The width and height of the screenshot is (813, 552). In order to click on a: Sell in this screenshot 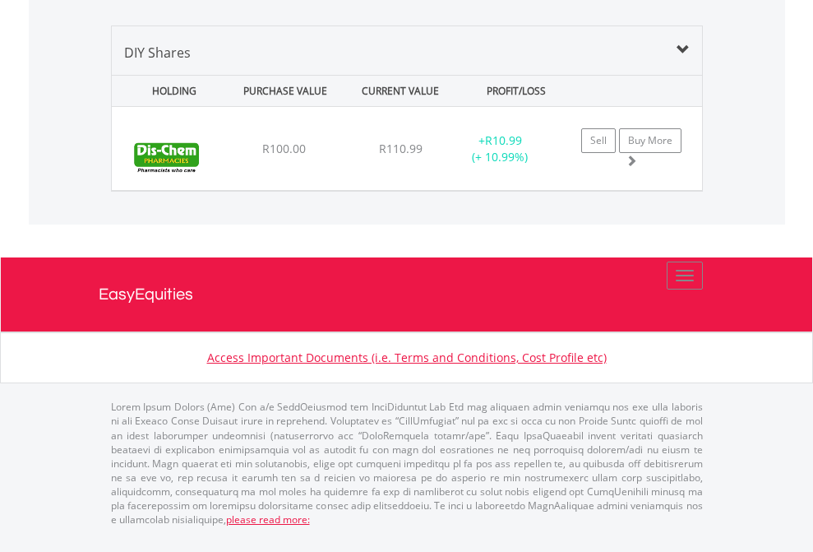, I will do `click(599, 141)`.